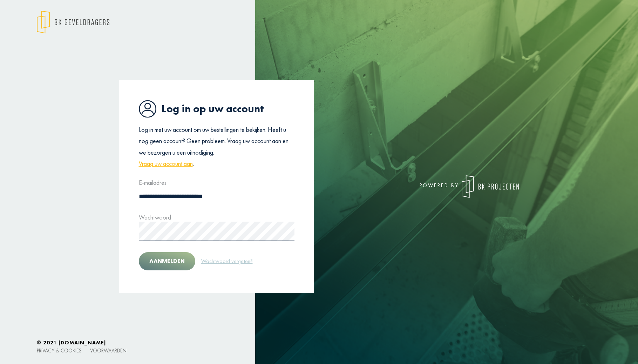 The width and height of the screenshot is (638, 364). I want to click on a: Wachtwoord vergeten?, so click(227, 261).